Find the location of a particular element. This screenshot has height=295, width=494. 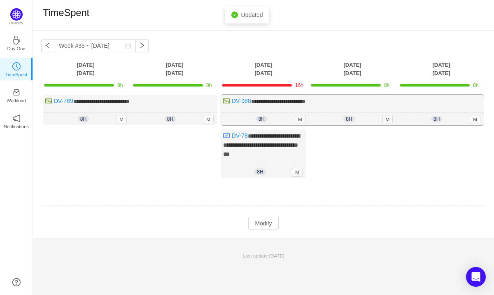

i: icon: clock-circle is located at coordinates (16, 66).